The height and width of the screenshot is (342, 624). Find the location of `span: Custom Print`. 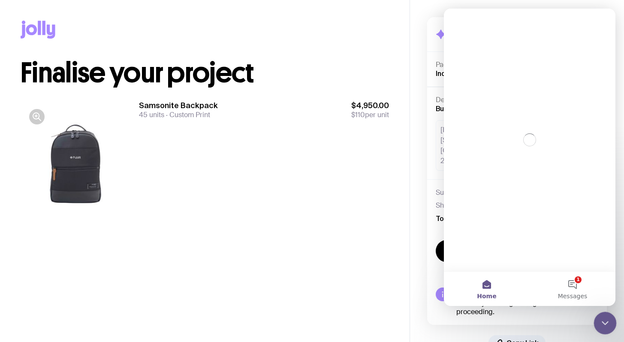

span: Custom Print is located at coordinates (187, 115).